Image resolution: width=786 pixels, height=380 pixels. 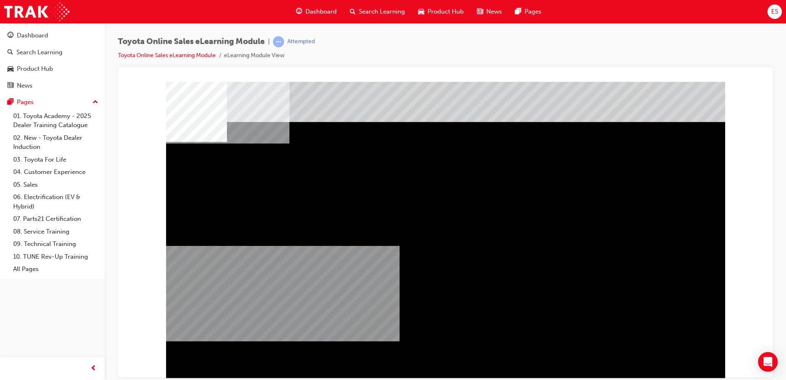 I want to click on span: Toyota Online Sales eLearning Module, so click(x=191, y=42).